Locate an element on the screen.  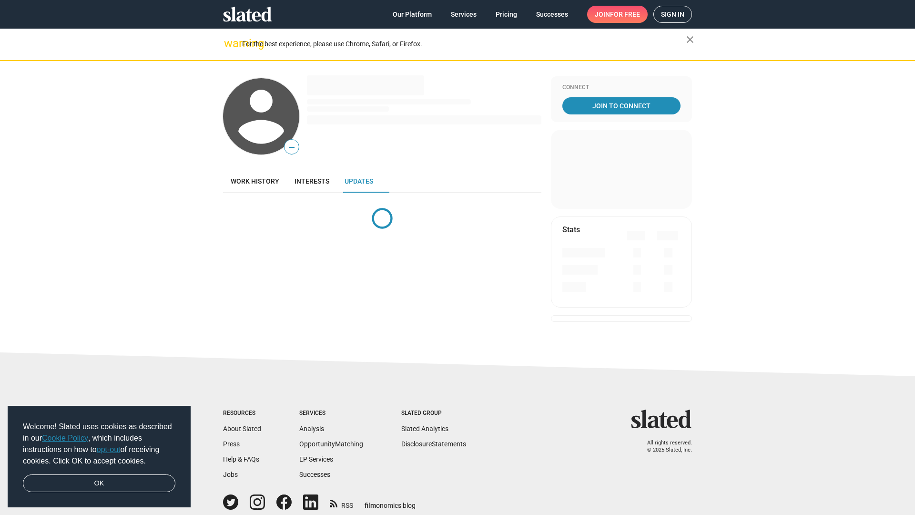
a: Interests is located at coordinates (312, 181).